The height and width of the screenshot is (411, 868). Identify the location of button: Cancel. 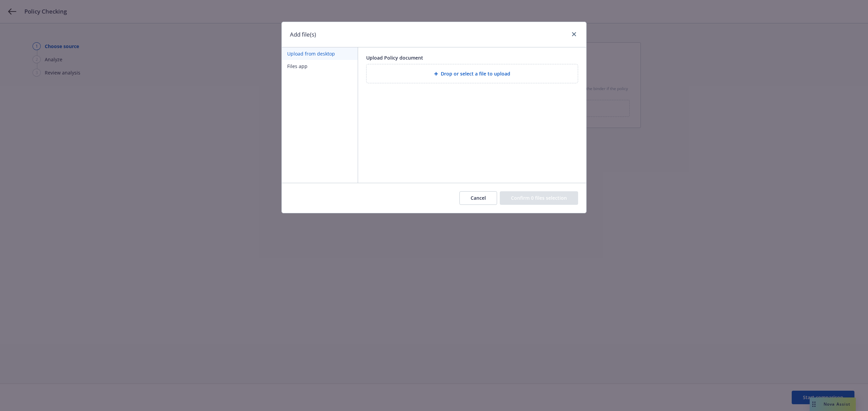
(478, 198).